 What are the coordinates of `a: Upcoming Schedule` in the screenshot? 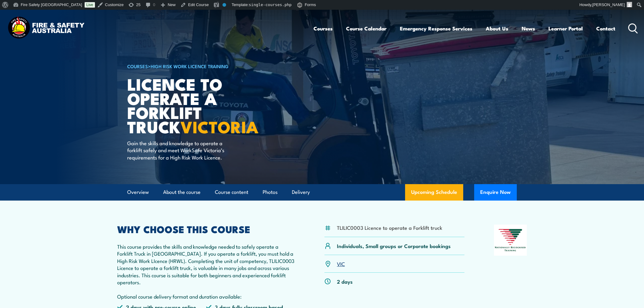 It's located at (434, 192).